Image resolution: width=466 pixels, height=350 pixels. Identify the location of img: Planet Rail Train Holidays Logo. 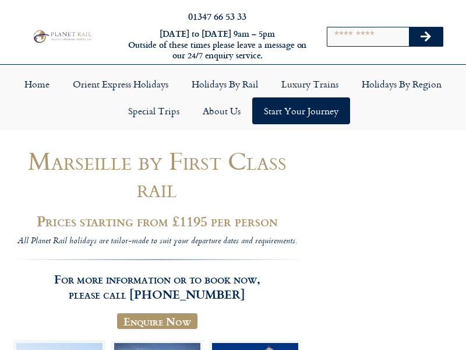
(62, 36).